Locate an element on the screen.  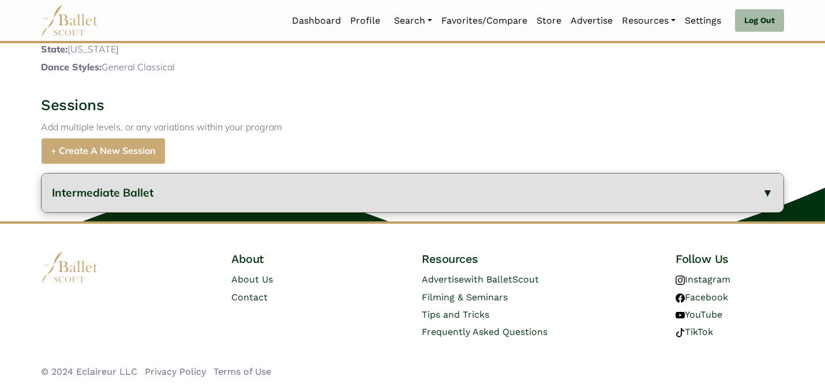
a: + Create A New Session is located at coordinates (103, 151).